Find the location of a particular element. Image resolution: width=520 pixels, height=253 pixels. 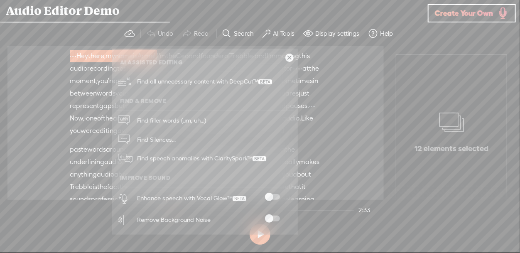

button: AI Tools is located at coordinates (280, 34).